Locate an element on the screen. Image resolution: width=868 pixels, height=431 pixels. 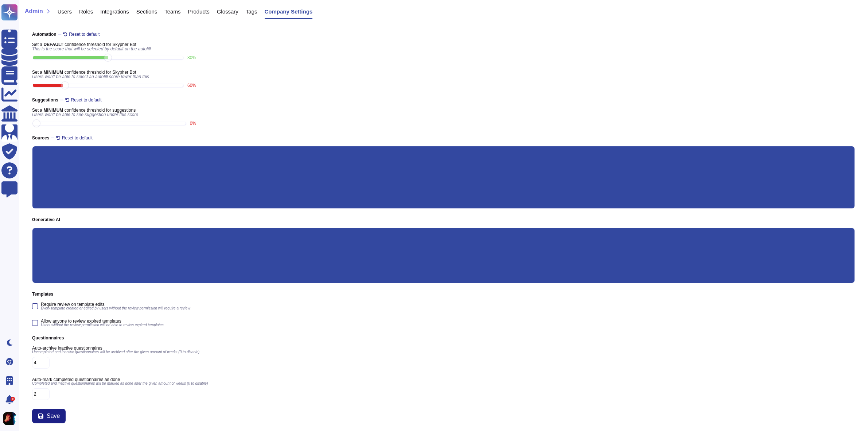
span: Allow anyone to review expired templates is located at coordinates (102, 321).